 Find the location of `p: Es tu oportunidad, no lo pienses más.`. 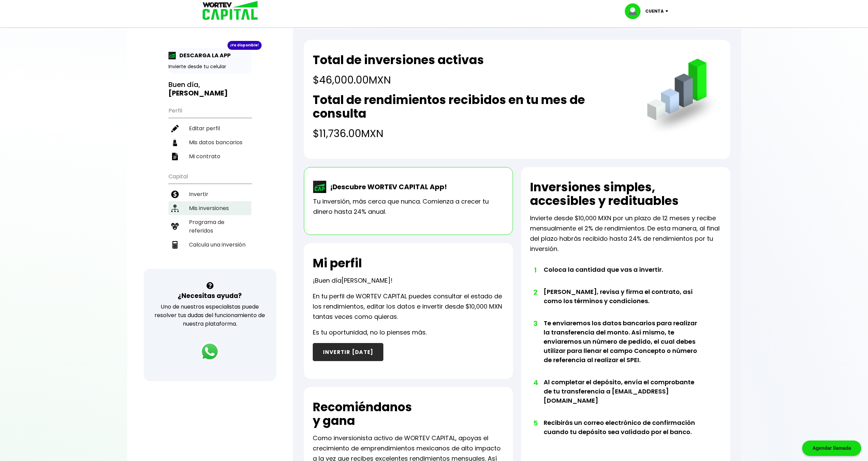

p: Es tu oportunidad, no lo pienses más. is located at coordinates (370, 332).